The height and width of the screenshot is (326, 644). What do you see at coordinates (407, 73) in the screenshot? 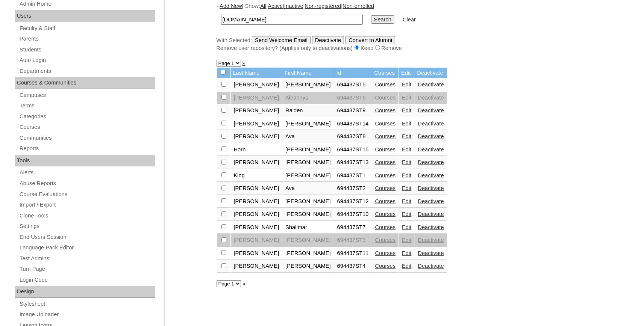
I see `td: Edit` at bounding box center [407, 73].